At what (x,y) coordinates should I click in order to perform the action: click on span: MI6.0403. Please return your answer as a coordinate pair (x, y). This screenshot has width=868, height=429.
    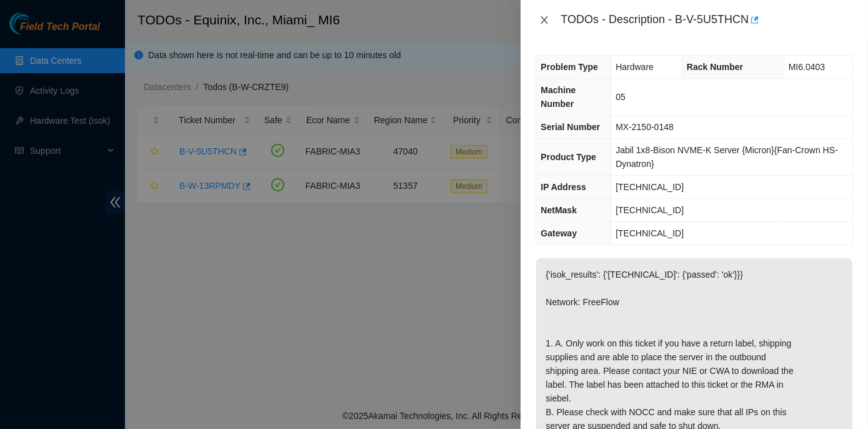
    Looking at the image, I should click on (807, 67).